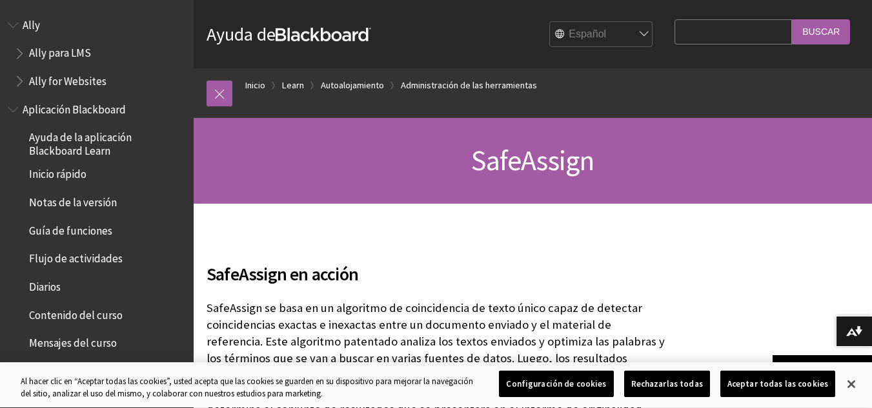  I want to click on nav: Book outline for Anthology Ally Help, so click(97, 53).